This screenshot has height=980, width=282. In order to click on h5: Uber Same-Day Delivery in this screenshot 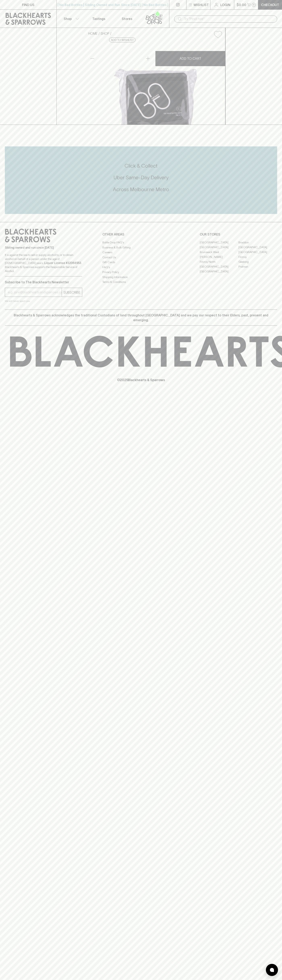, I will do `click(141, 177)`.